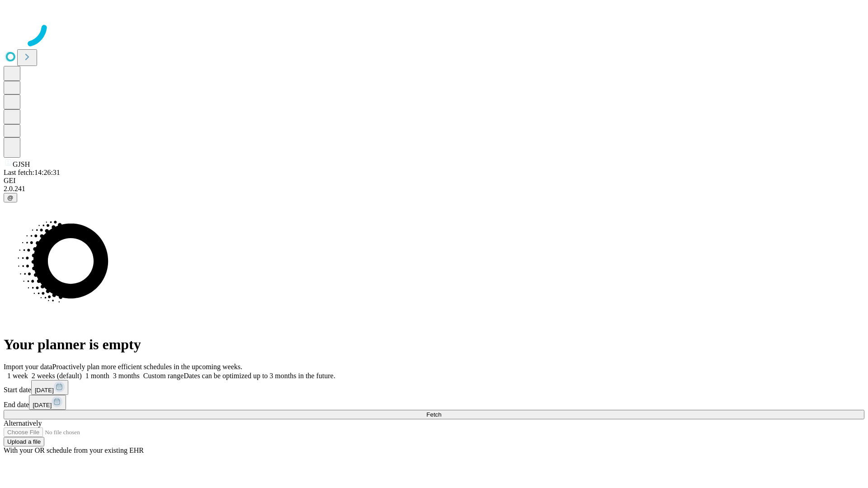 The image size is (868, 488). Describe the element at coordinates (163, 375) in the screenshot. I see `span: Custom range` at that location.